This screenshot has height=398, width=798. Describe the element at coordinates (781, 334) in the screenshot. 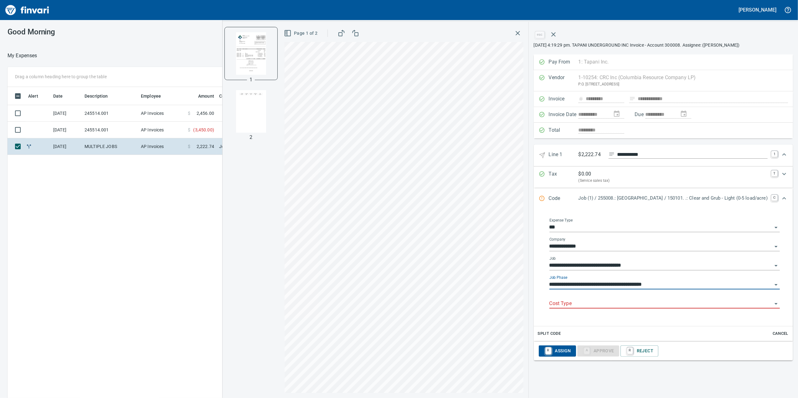

I see `span: Cancel` at that location.